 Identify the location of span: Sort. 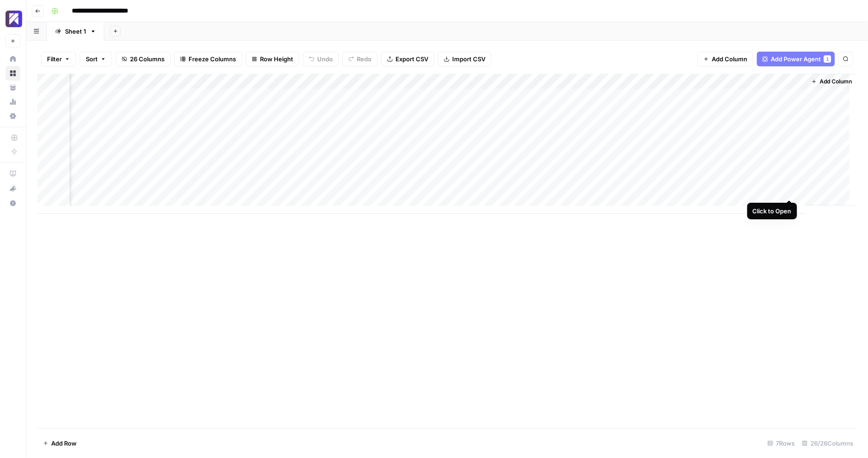
(92, 59).